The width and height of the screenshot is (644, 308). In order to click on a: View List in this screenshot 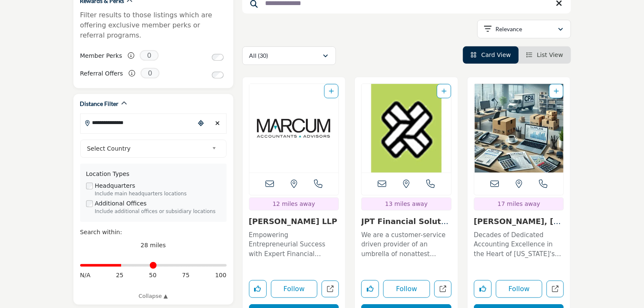, I will do `click(545, 55)`.